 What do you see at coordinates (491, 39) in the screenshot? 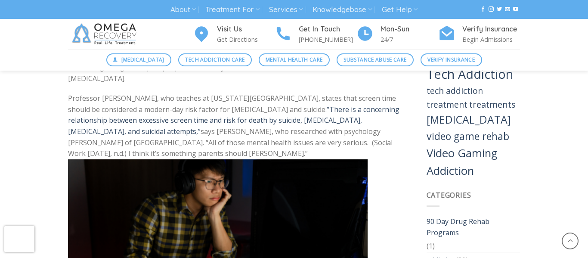
I see `p: Begin Admissions` at bounding box center [491, 39].